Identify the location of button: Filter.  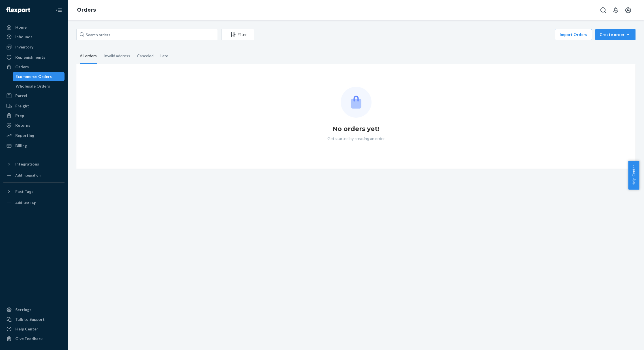
(238, 35).